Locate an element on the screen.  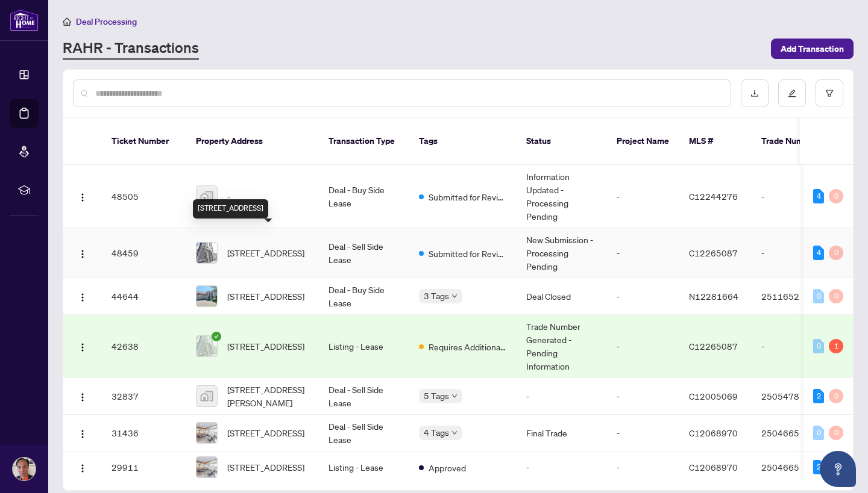
td: 48459 is located at coordinates (144, 253).